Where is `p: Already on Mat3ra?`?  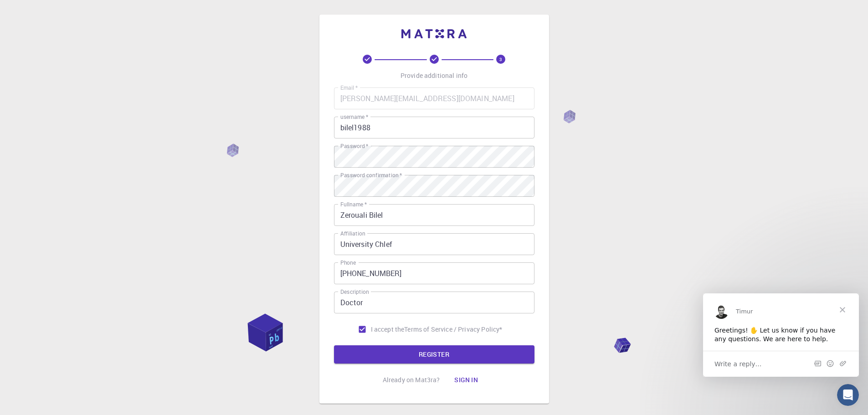
p: Already on Mat3ra? is located at coordinates (411, 380).